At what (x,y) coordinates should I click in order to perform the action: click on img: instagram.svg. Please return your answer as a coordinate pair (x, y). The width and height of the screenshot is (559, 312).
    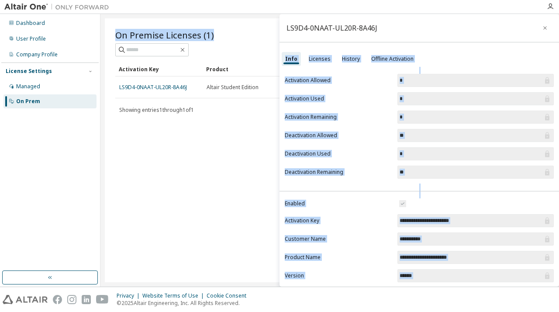
    Looking at the image, I should click on (72, 299).